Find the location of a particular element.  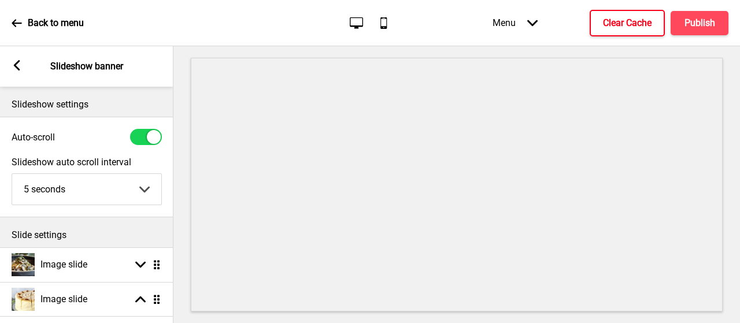

p: Slideshow banner is located at coordinates (87, 67).